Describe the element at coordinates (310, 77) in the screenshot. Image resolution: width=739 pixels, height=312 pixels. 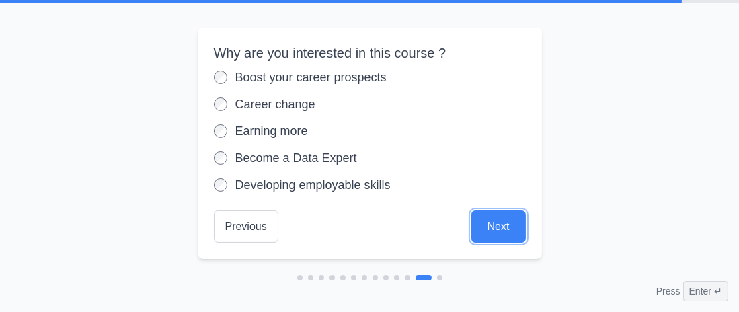
I see `label: Boost your career prospects` at that location.